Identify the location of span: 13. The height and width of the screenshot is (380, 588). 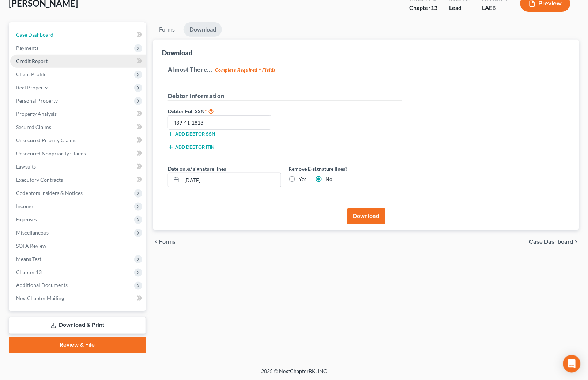
(434, 8).